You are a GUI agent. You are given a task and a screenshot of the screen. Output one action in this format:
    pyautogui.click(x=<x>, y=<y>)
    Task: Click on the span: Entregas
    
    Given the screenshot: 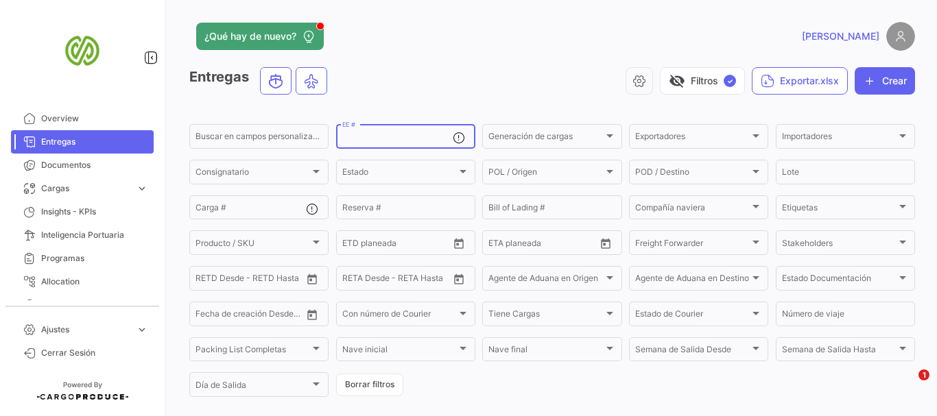 What is the action you would take?
    pyautogui.click(x=95, y=142)
    